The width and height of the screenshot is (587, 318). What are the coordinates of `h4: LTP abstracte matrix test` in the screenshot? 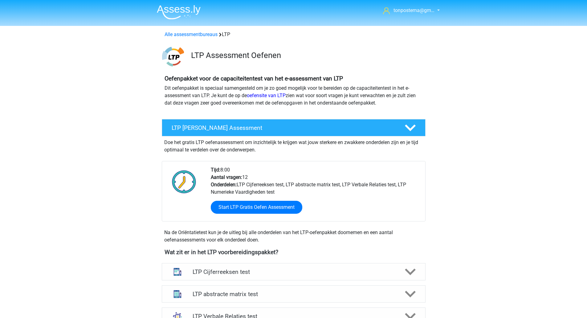 It's located at (294, 294).